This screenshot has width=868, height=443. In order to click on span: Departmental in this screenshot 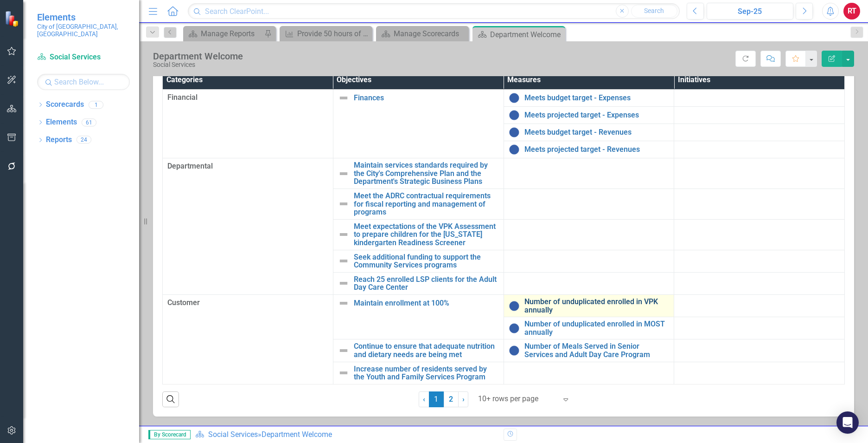, I will do `click(247, 166)`.